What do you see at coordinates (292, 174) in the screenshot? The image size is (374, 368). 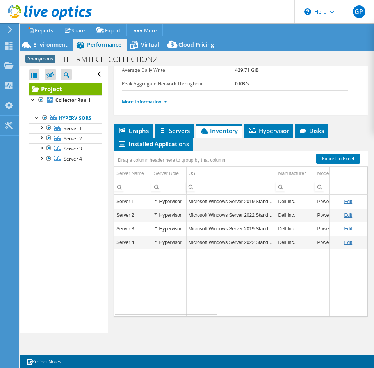 I see `div: Manufacturer` at bounding box center [292, 174].